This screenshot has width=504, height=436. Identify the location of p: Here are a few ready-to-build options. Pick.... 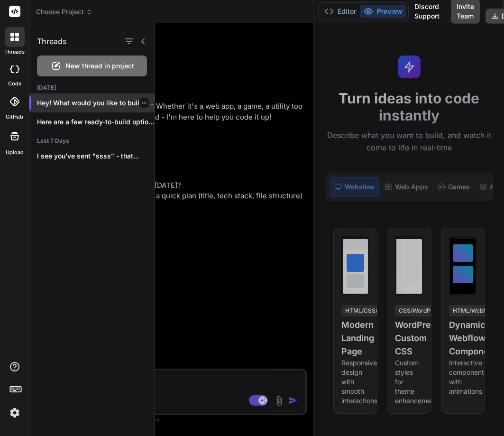
(96, 122).